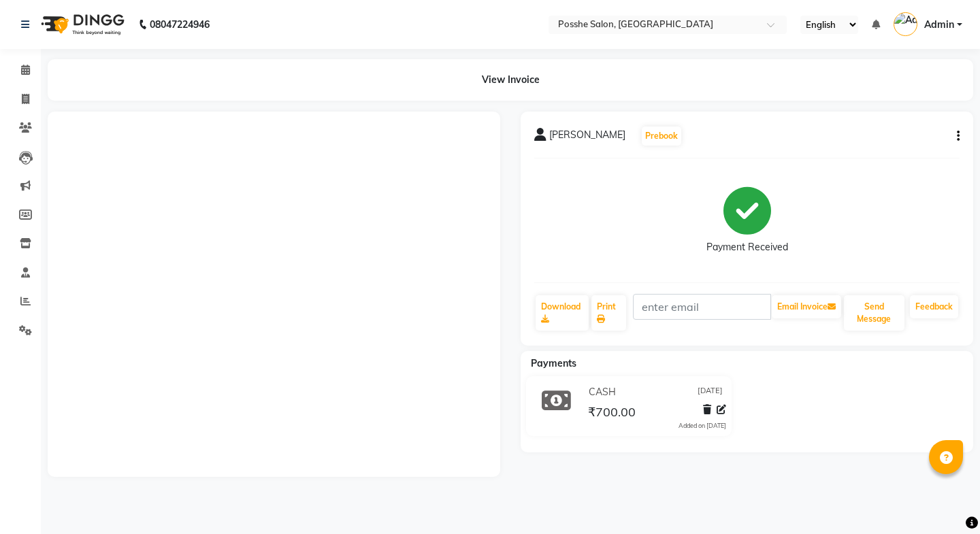 This screenshot has height=534, width=980. Describe the element at coordinates (873, 313) in the screenshot. I see `button: Send Message` at that location.